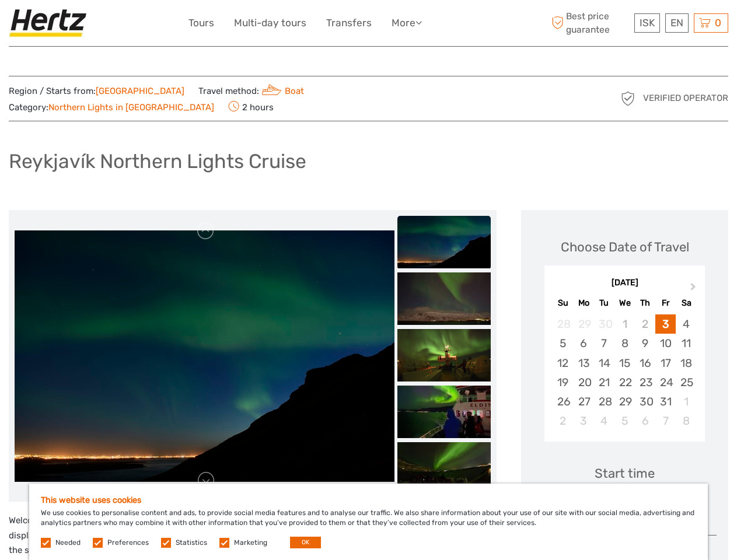 The image size is (737, 560). Describe the element at coordinates (665, 420) in the screenshot. I see `div: Choose Friday, November 7th, 2025` at that location.